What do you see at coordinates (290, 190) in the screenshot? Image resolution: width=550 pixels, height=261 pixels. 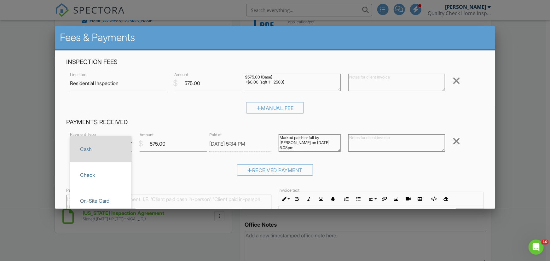 I see `label: Invoice text` at bounding box center [290, 190].